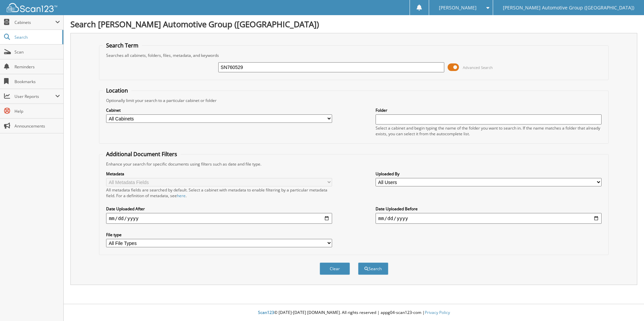 This screenshot has width=644, height=321. What do you see at coordinates (488, 131) in the screenshot?
I see `div: Select a cabinet and begin typing the name of the folder you want to search in. If the name match...` at bounding box center [488, 131].